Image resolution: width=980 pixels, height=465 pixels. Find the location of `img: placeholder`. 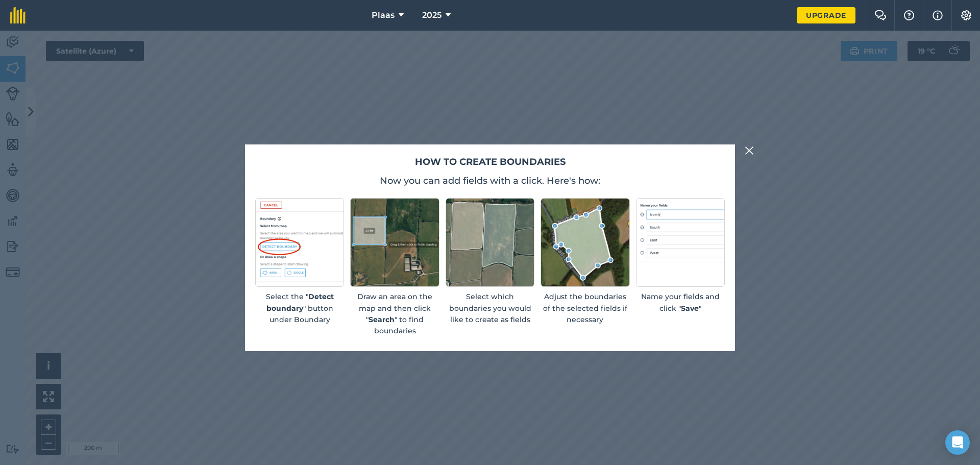

img: placeholder is located at coordinates (681, 242).